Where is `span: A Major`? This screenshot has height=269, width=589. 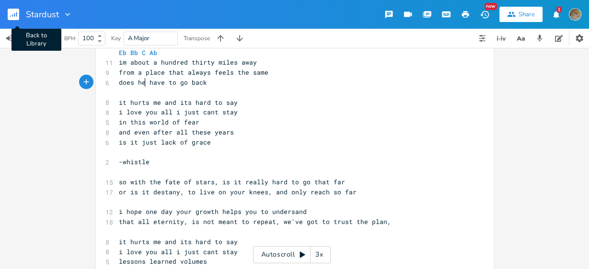
span: A Major is located at coordinates (139, 38).